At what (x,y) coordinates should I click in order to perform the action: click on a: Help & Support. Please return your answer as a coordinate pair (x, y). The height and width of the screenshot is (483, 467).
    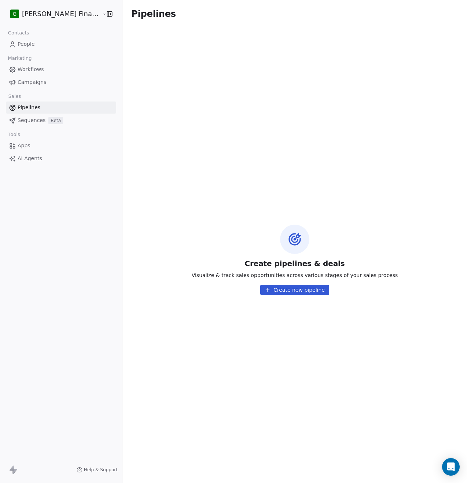
    Looking at the image, I should click on (97, 469).